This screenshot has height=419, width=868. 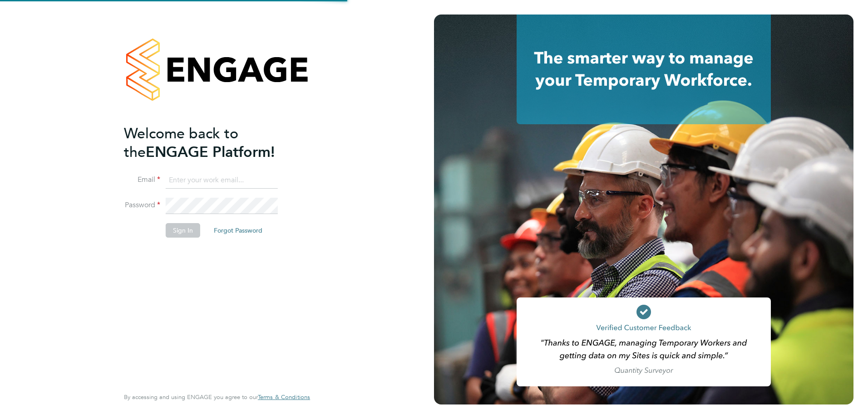 I want to click on button: Sign In, so click(x=183, y=230).